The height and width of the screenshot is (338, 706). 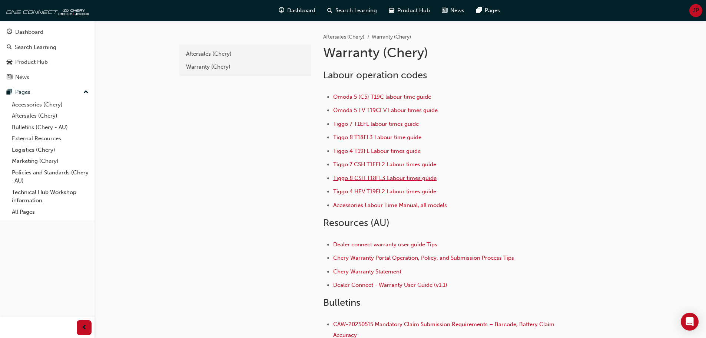 I want to click on span: Tiggo 7 T1EFL labour times guide, so click(x=376, y=124).